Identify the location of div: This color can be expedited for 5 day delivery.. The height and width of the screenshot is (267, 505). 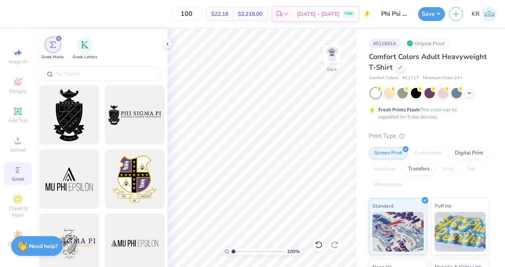
(427, 113).